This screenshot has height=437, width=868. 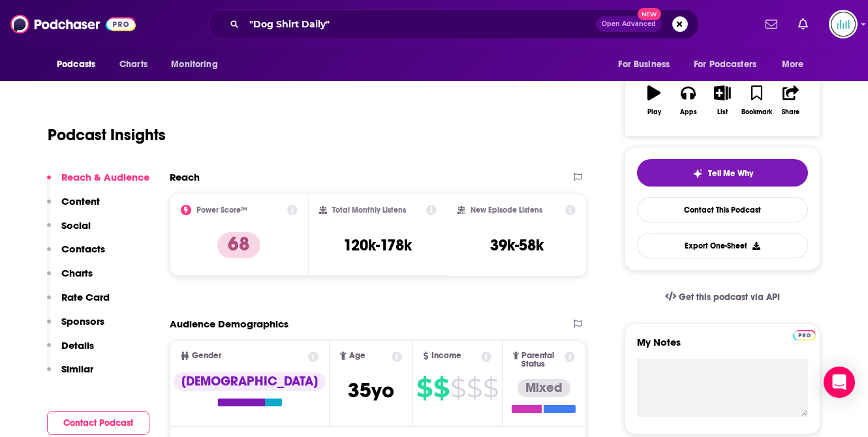 What do you see at coordinates (644, 64) in the screenshot?
I see `span: For Business` at bounding box center [644, 64].